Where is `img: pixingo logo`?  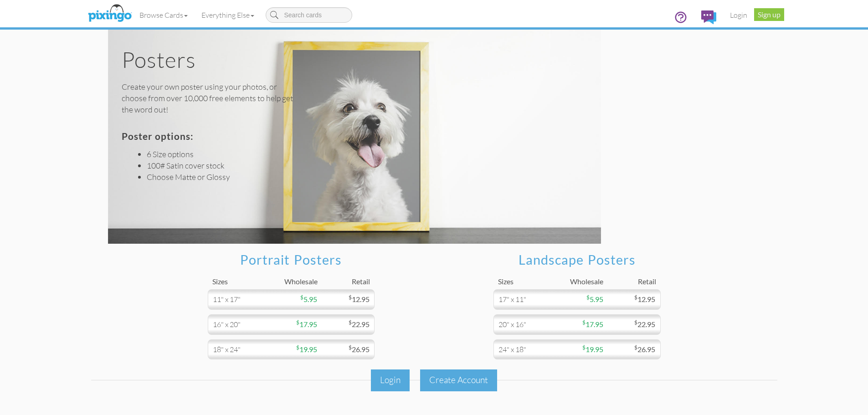
img: pixingo logo is located at coordinates (110, 14).